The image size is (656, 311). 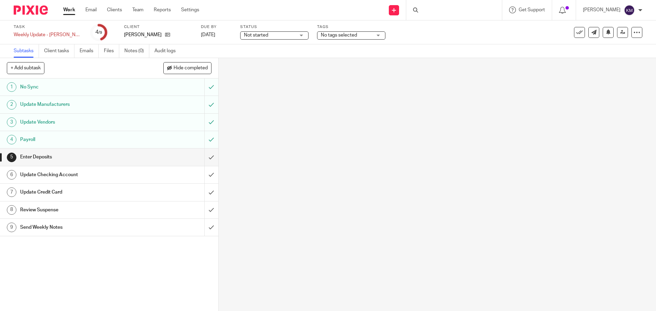 I want to click on a: Reports, so click(x=162, y=10).